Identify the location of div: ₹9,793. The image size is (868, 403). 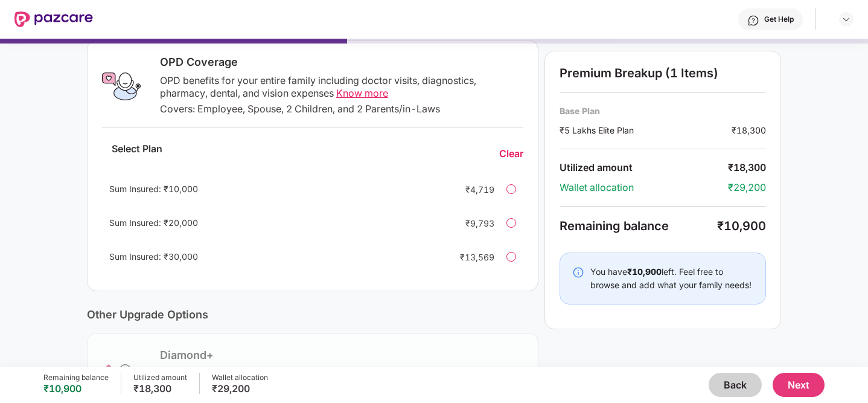
(470, 223).